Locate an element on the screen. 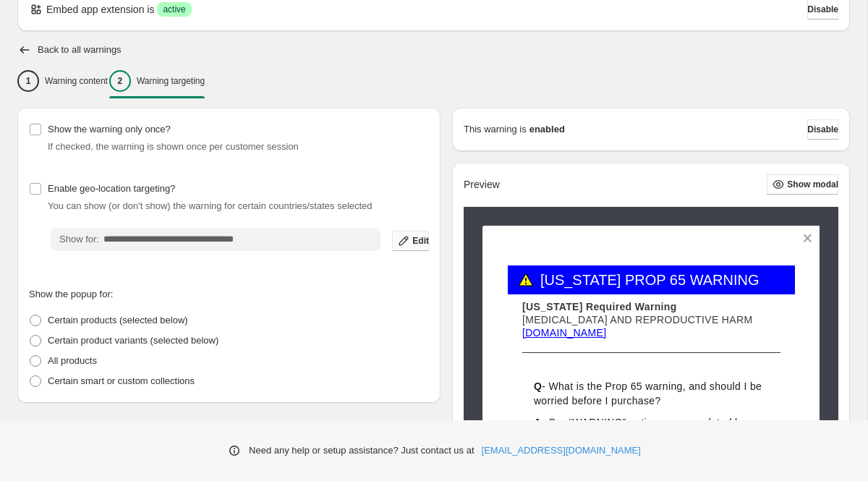 This screenshot has height=481, width=868. span: Q is located at coordinates (537, 386).